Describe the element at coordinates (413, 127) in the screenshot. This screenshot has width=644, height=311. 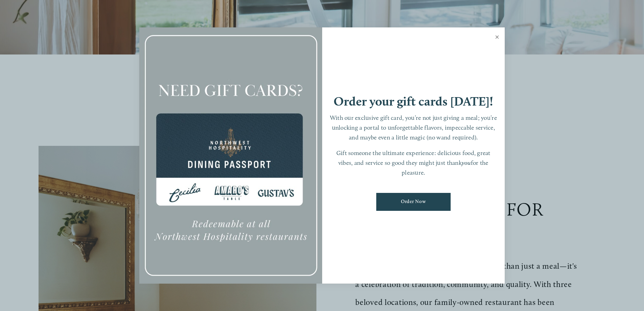
I see `p: With our exclusive gift card, you’re not just giving a meal; you’re unlocking a portal to unforge...` at that location.